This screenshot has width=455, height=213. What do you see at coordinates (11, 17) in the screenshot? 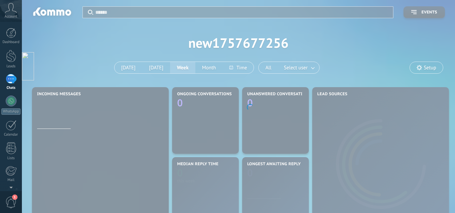
I see `span: Account` at bounding box center [11, 17].